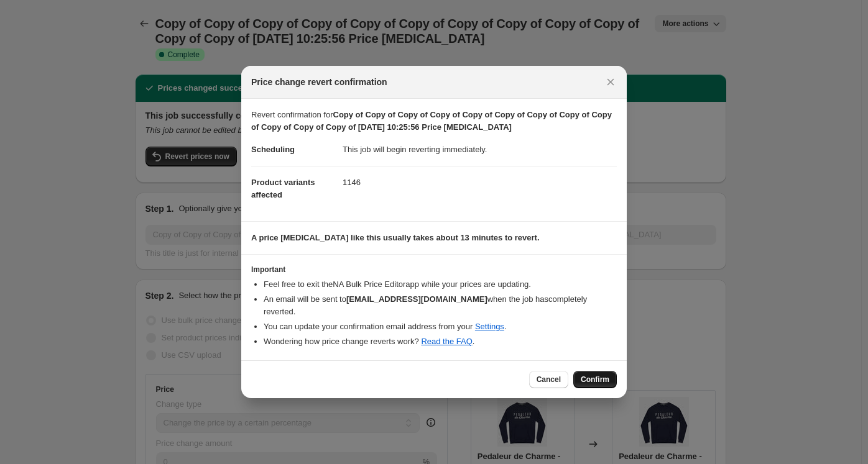 This screenshot has height=464, width=868. What do you see at coordinates (549, 380) in the screenshot?
I see `span: Cancel` at bounding box center [549, 380].